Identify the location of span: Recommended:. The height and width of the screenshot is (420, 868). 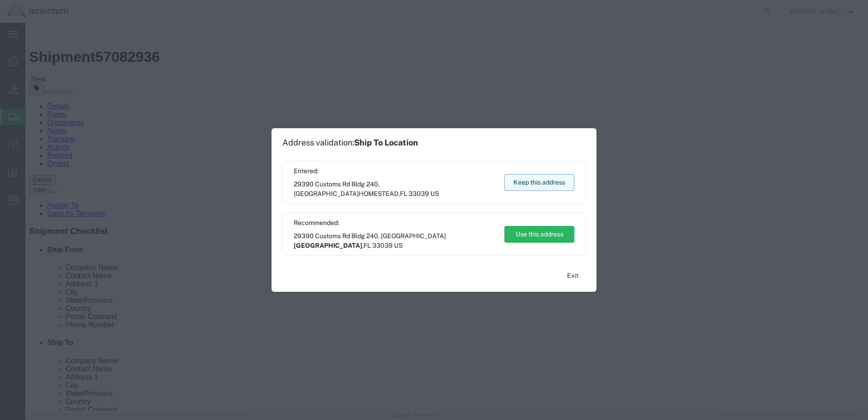
(395, 222).